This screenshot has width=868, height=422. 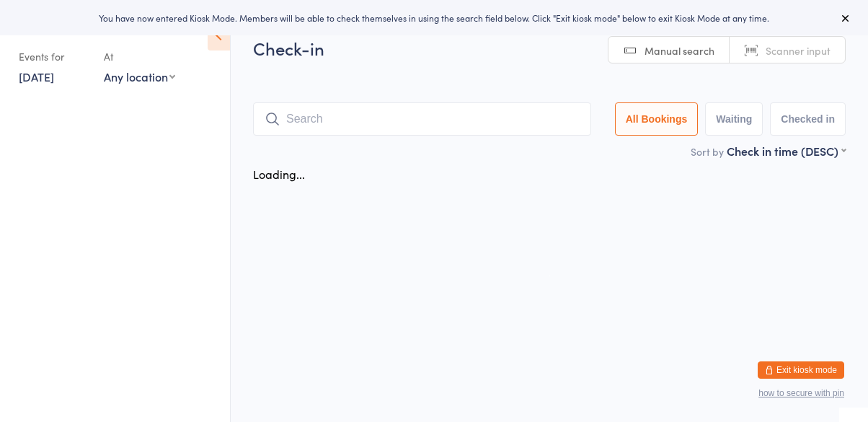 I want to click on button: Checked in, so click(x=807, y=119).